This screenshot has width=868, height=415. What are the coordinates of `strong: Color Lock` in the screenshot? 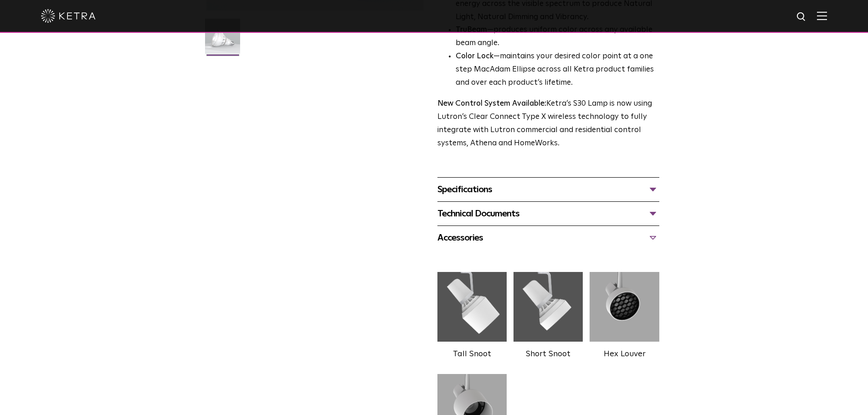 It's located at (475, 56).